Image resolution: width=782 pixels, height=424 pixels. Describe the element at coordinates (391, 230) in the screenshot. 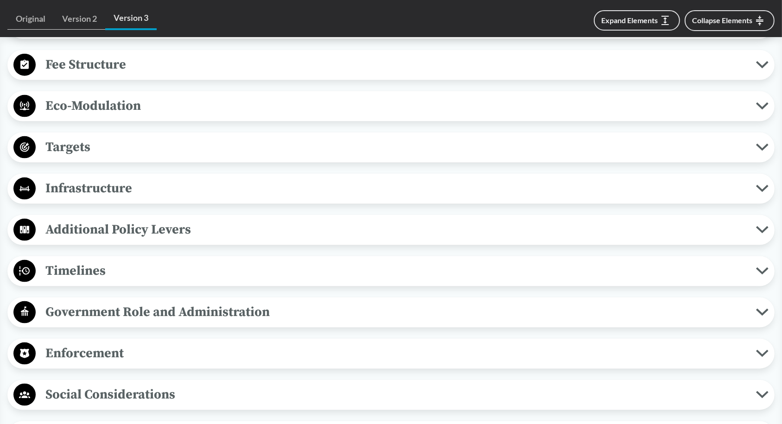

I see `button: Additional Policy Levers` at that location.